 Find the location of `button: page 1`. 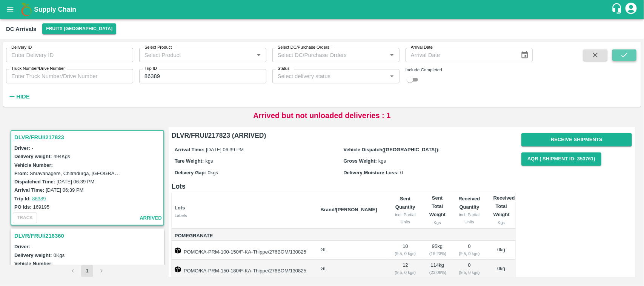

button: page 1 is located at coordinates (87, 271).